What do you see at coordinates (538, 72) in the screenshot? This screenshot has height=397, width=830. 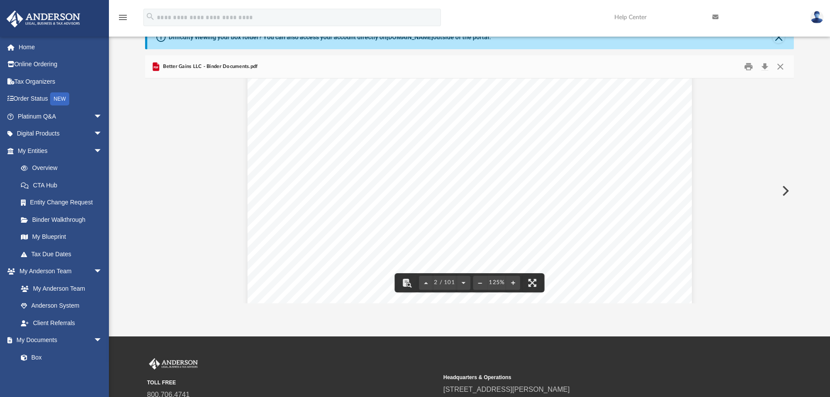 I see `span: 87` at bounding box center [538, 72].